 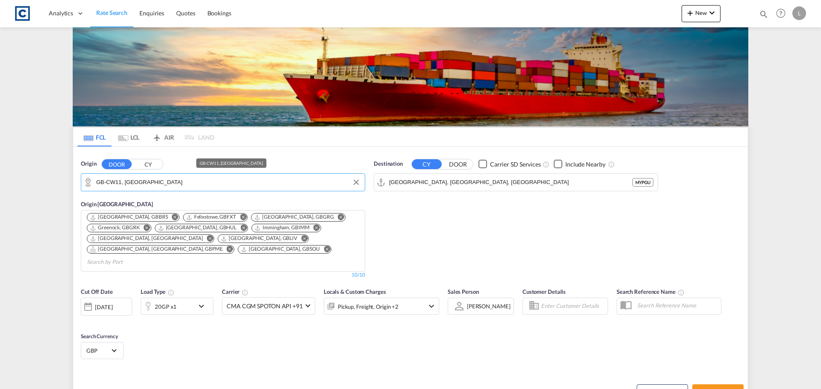 I want to click on div: Immingham, GBIMM, so click(x=282, y=228).